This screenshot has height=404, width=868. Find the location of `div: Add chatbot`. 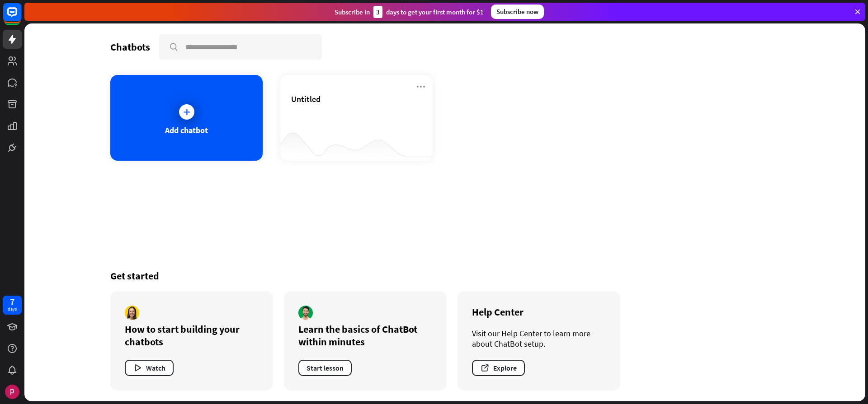

div: Add chatbot is located at coordinates (186, 130).